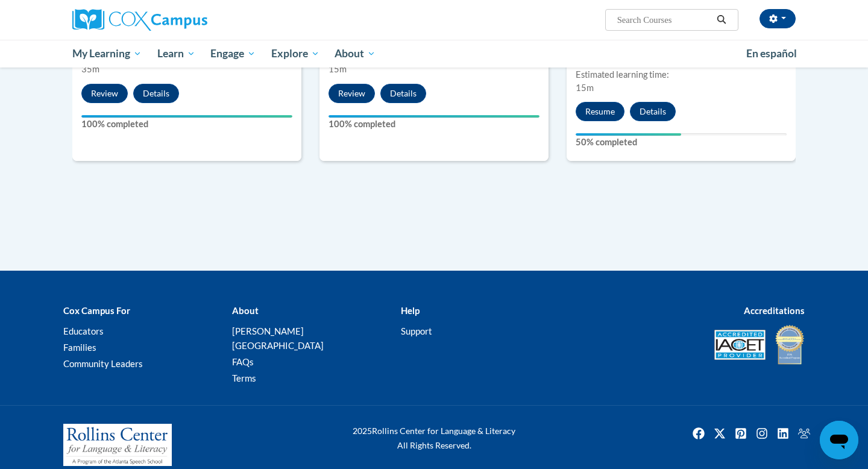 The image size is (868, 469). What do you see at coordinates (762, 434) in the screenshot?
I see `a: Instagram` at bounding box center [762, 434].